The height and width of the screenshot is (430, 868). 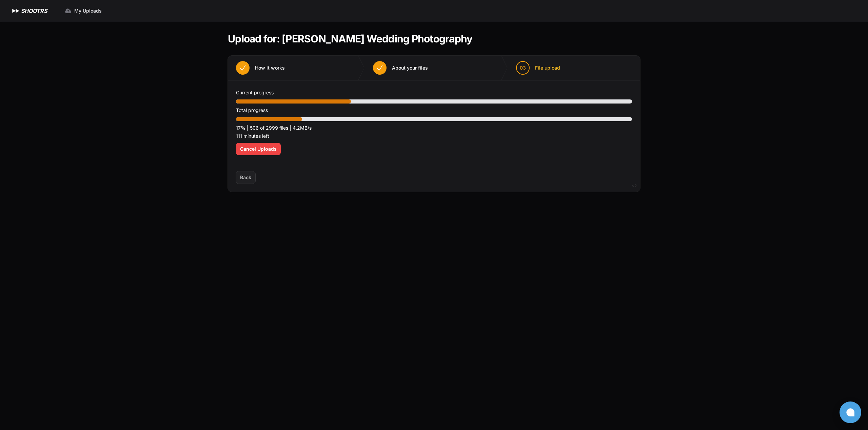 What do you see at coordinates (34, 11) in the screenshot?
I see `h1: SHOOTRS` at bounding box center [34, 11].